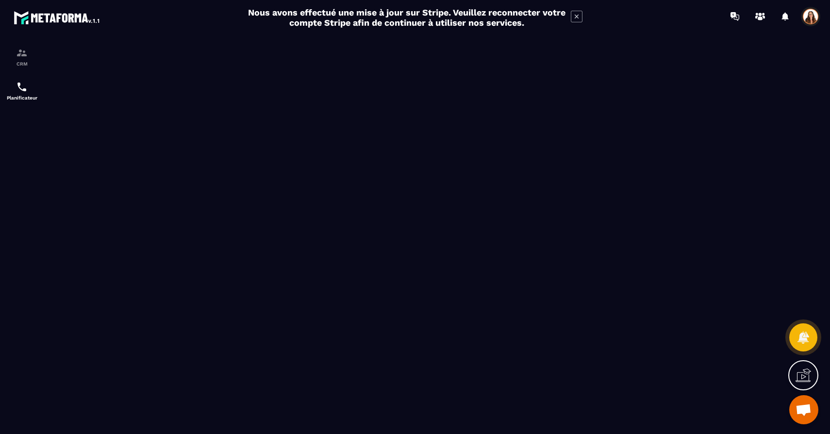 The width and height of the screenshot is (830, 434). I want to click on h2: Nous avons effectué une mise à jour sur Stripe. Veuillez reconnecter votre compte Stripe afin de ..., so click(407, 17).